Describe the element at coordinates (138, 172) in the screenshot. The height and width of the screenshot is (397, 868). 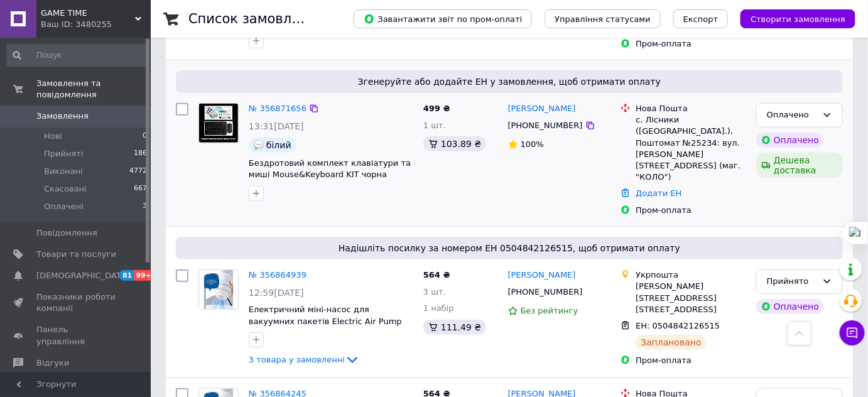
I see `span: 4772` at that location.